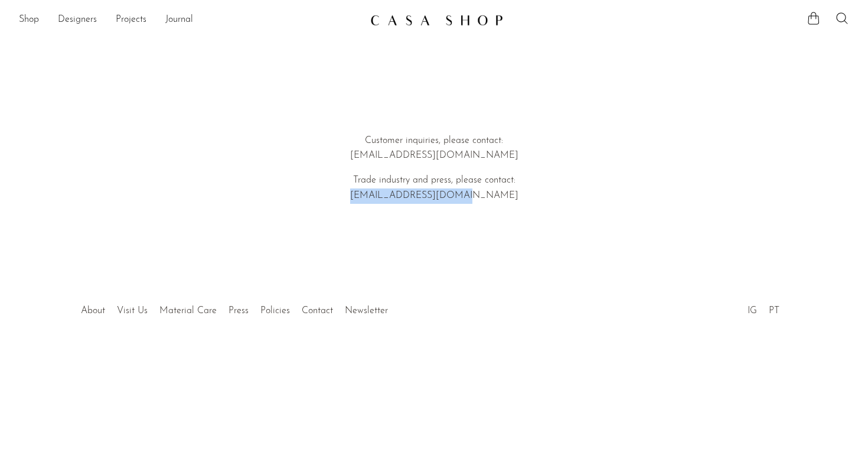 This screenshot has height=452, width=868. Describe the element at coordinates (234, 307) in the screenshot. I see `ul: Quick links` at that location.